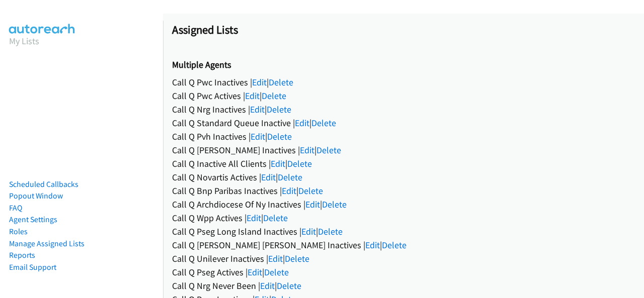  I want to click on div: Call Q Unilever Inactives | |, so click(404, 258).